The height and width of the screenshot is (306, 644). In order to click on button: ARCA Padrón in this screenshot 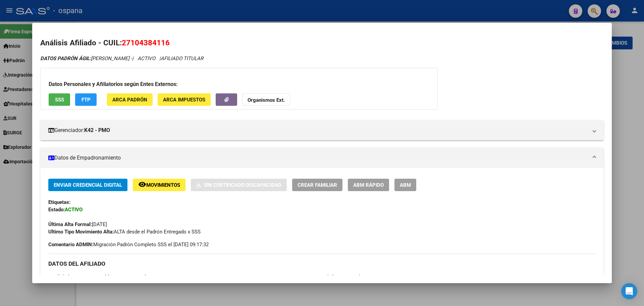, I will do `click(130, 99)`.